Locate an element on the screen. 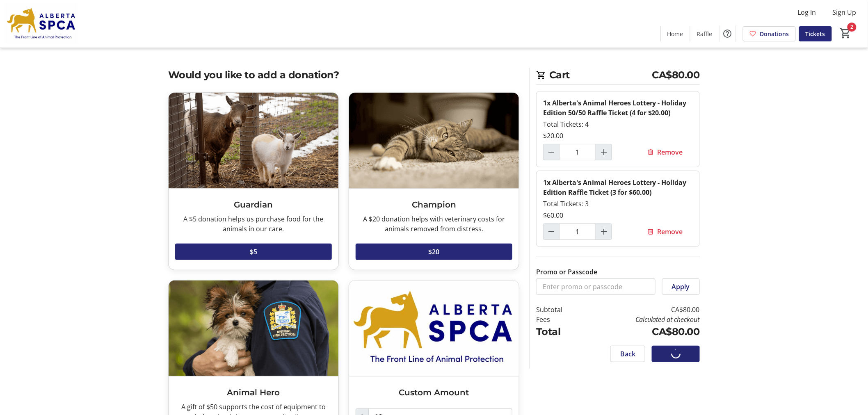  input: Enter promo or passcode is located at coordinates (596, 286).